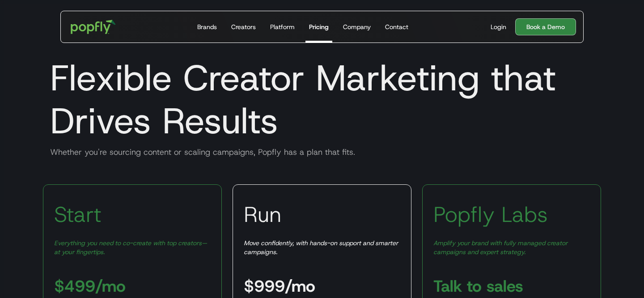 This screenshot has width=644, height=298. I want to click on a: Platform, so click(282, 27).